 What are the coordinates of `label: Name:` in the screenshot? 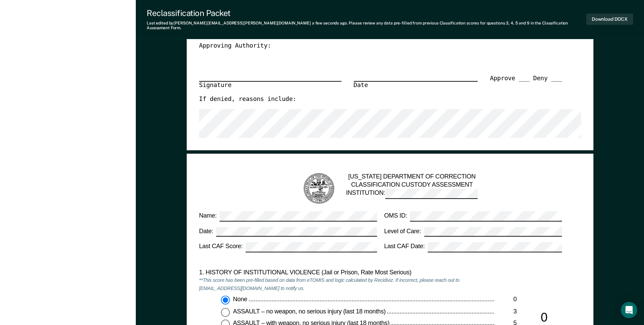 It's located at (288, 215).